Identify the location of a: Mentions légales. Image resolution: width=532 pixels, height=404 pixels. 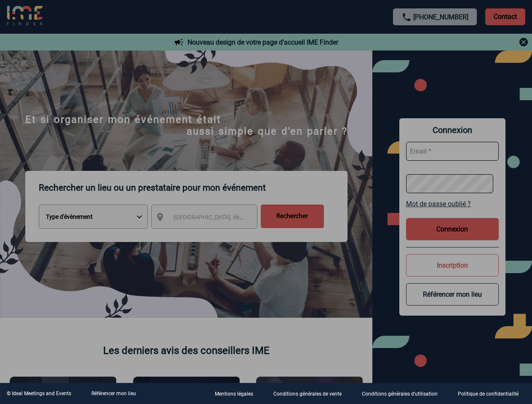
(237, 394).